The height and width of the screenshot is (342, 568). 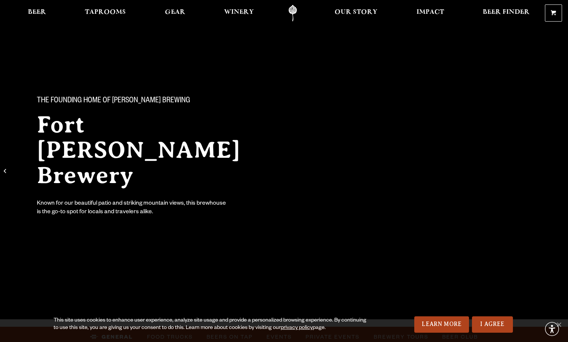 What do you see at coordinates (356, 13) in the screenshot?
I see `a: Our Story` at bounding box center [356, 13].